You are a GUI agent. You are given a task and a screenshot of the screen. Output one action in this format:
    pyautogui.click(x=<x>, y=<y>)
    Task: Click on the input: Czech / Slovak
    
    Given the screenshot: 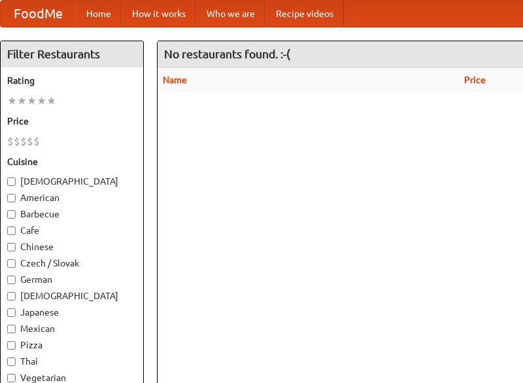 What is the action you would take?
    pyautogui.click(x=11, y=263)
    